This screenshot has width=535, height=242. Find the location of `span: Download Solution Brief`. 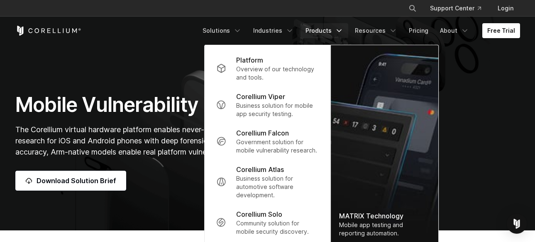

span: Download Solution Brief is located at coordinates (76, 181).